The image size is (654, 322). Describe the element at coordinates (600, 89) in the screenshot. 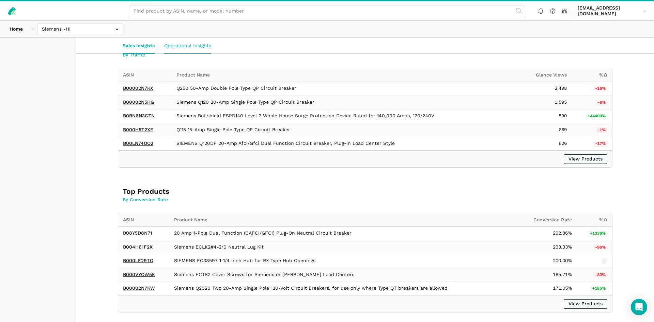

I see `span: -16%` at that location.